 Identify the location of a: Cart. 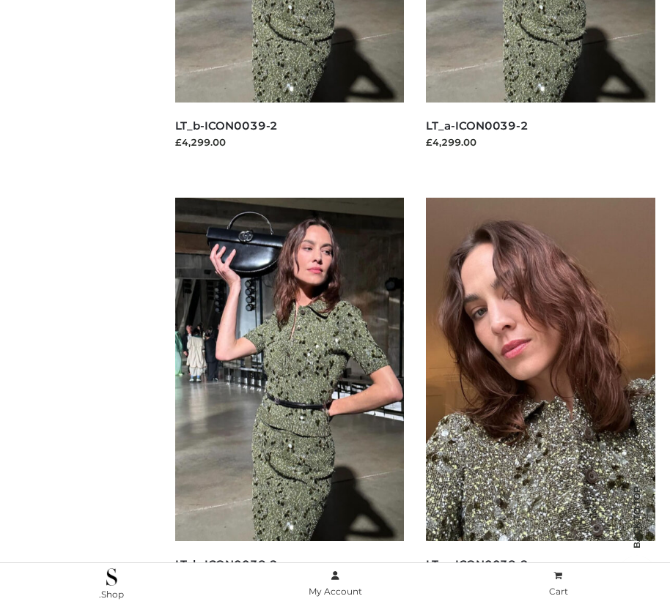
(558, 584).